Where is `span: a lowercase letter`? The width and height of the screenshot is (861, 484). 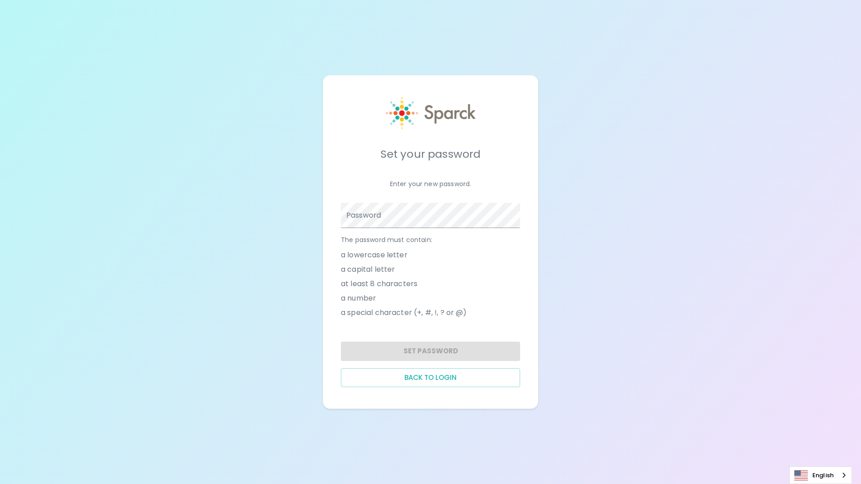
span: a lowercase letter is located at coordinates (374, 255).